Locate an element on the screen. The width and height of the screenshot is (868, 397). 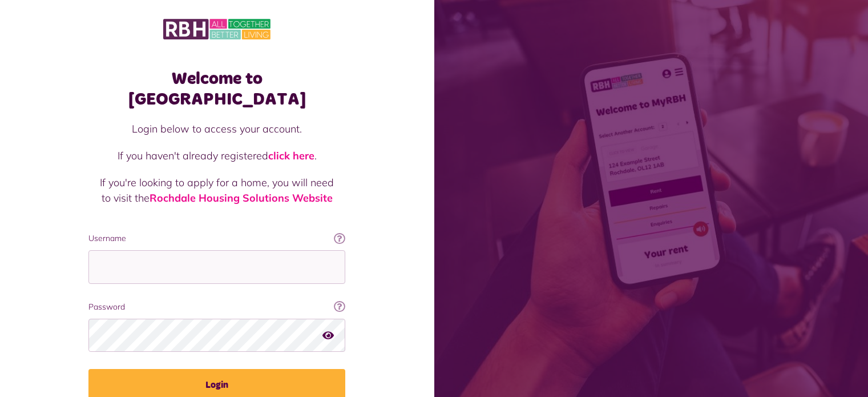
a: Rochdale Housing Solutions Website is located at coordinates (241, 197).